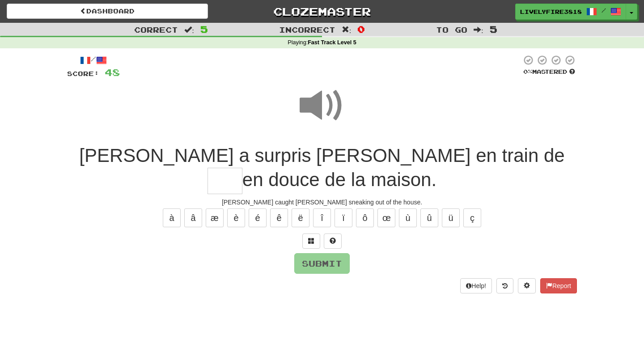  What do you see at coordinates (472, 218) in the screenshot?
I see `button: ç` at bounding box center [472, 218].